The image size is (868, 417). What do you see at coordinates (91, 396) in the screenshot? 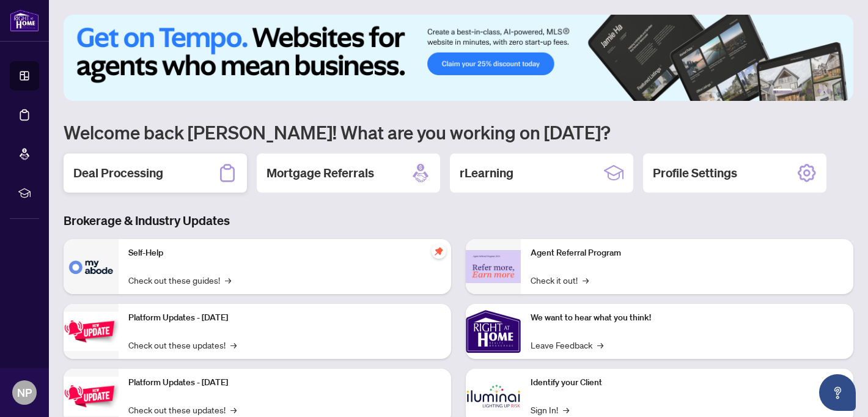
I see `img: Platform Updates - July 8, 2025` at bounding box center [91, 396].